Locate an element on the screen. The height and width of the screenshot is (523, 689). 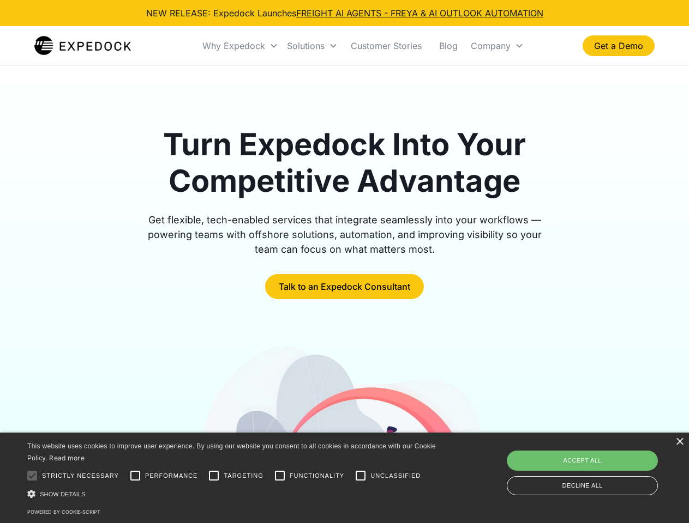
h1: Turn Expedock Into Your Competitive Advantage is located at coordinates (345, 163).